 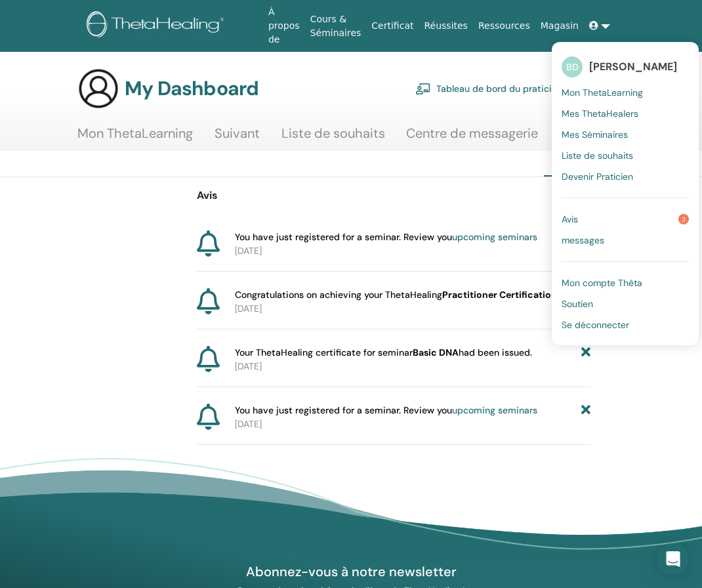 What do you see at coordinates (625, 219) in the screenshot?
I see `a: Avis3` at bounding box center [625, 219].